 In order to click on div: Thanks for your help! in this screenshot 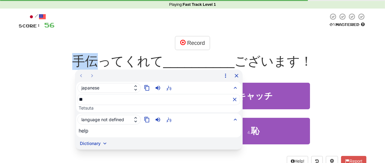, I will do `click(193, 75)`.